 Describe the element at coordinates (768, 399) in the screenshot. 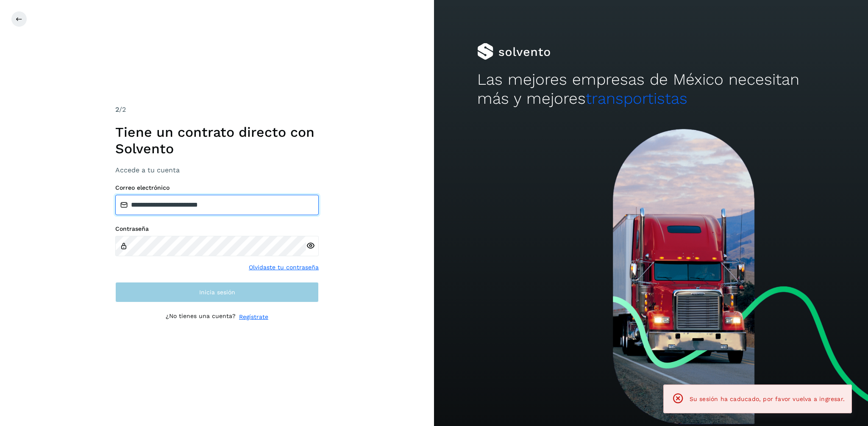

I see `span: Su sesión ha caducado, por favor vuelva a ingresar.` at that location.